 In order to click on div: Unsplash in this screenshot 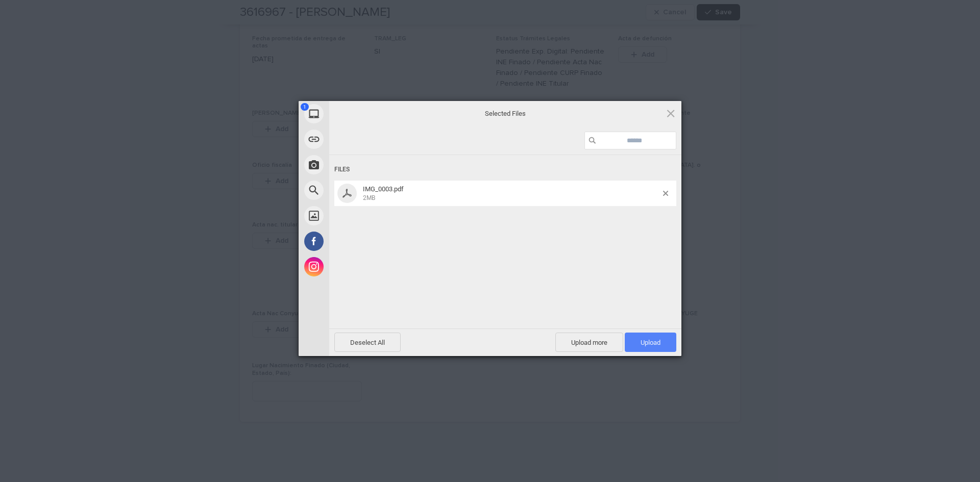, I will do `click(360, 216)`.